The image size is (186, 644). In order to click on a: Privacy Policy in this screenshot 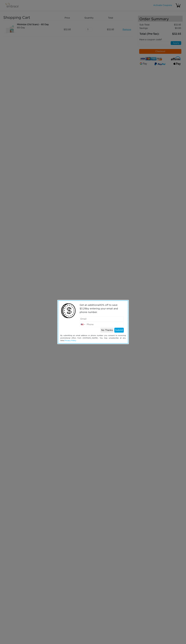, I will do `click(70, 341)`.